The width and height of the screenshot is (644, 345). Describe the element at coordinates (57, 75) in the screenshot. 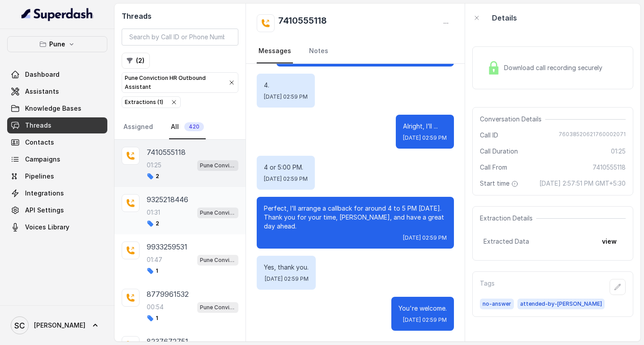

I see `a: Dashboard` at that location.